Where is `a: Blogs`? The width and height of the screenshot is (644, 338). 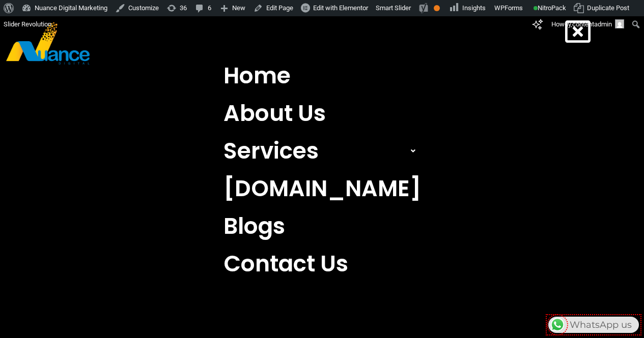
a: Blogs is located at coordinates (322, 227).